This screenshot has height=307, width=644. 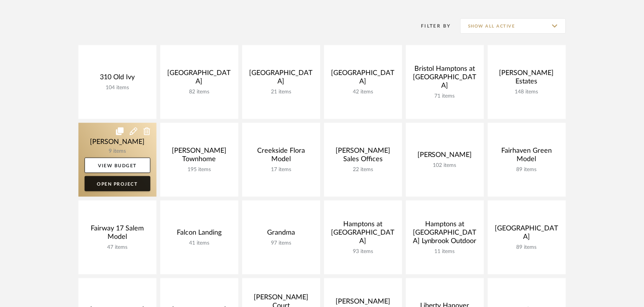 What do you see at coordinates (431, 26) in the screenshot?
I see `div: Filter By` at bounding box center [431, 26].